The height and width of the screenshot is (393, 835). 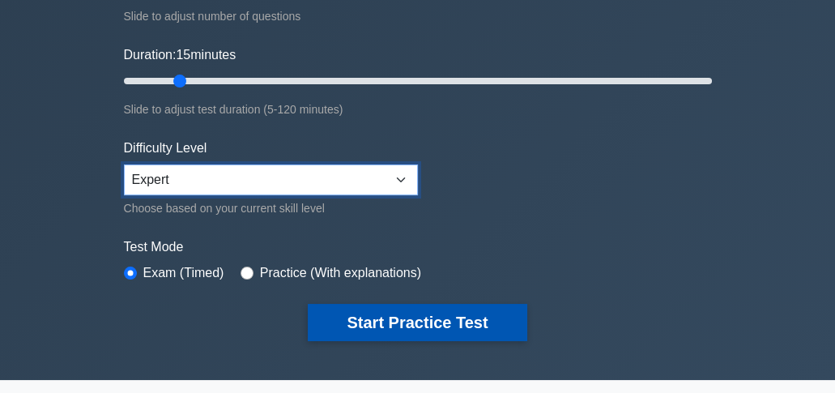 I want to click on label: Test Mode, so click(x=418, y=247).